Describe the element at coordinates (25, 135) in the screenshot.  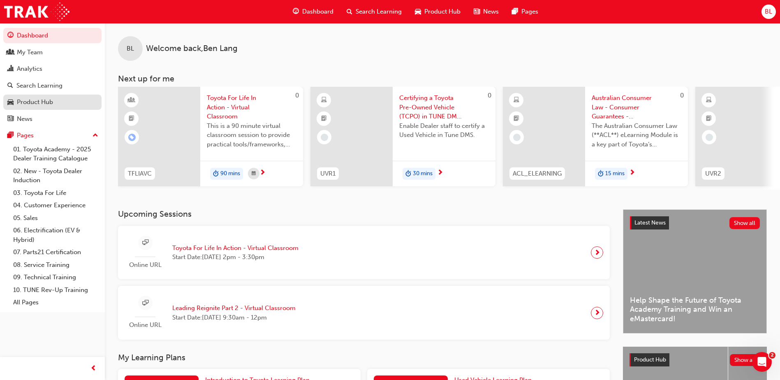
I see `div: Pages` at that location.